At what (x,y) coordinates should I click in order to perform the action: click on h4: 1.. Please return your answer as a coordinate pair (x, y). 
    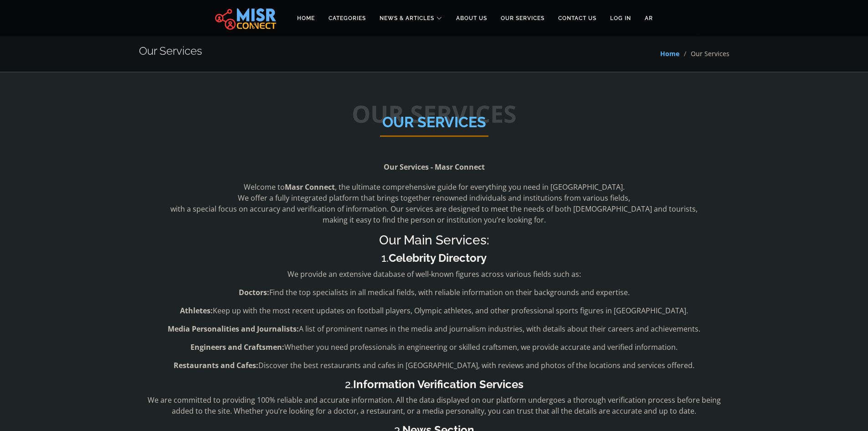
    Looking at the image, I should click on (434, 258).